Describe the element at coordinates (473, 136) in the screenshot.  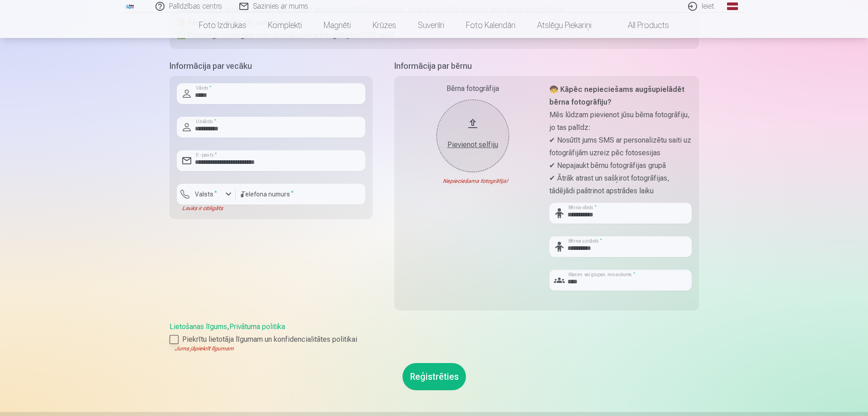
I see `button: Pievienot selfiju` at that location.